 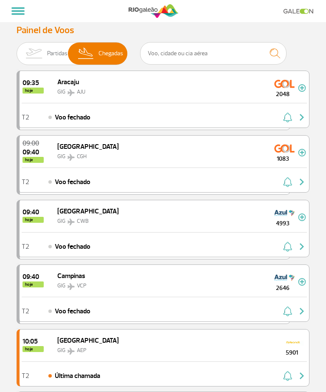 What do you see at coordinates (86, 54) in the screenshot?
I see `img: slider-desembarque` at bounding box center [86, 54].